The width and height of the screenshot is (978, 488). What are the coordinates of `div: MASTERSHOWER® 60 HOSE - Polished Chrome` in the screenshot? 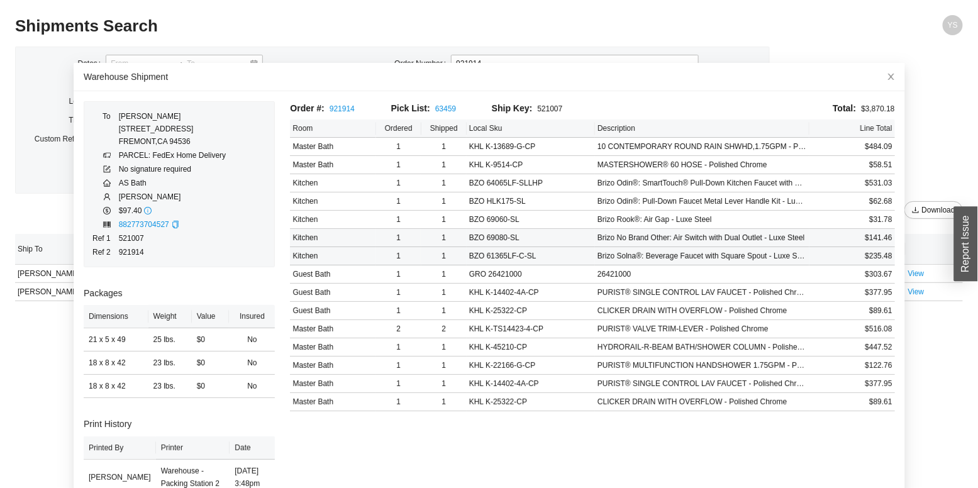 It's located at (702, 165).